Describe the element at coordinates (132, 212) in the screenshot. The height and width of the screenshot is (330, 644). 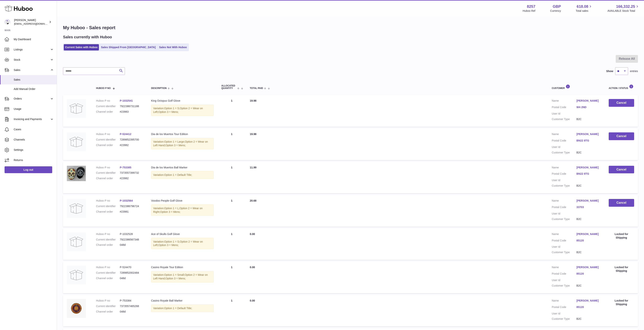
I see `dd: #23981` at that location.